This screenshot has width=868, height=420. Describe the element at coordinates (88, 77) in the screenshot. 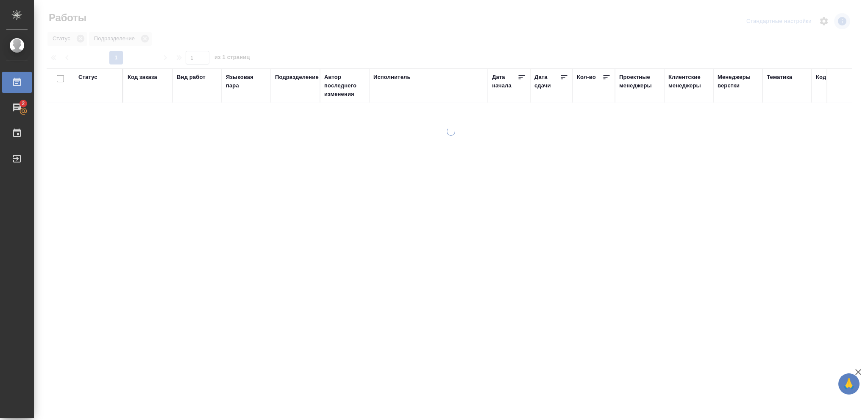

I see `div: Статус` at that location.